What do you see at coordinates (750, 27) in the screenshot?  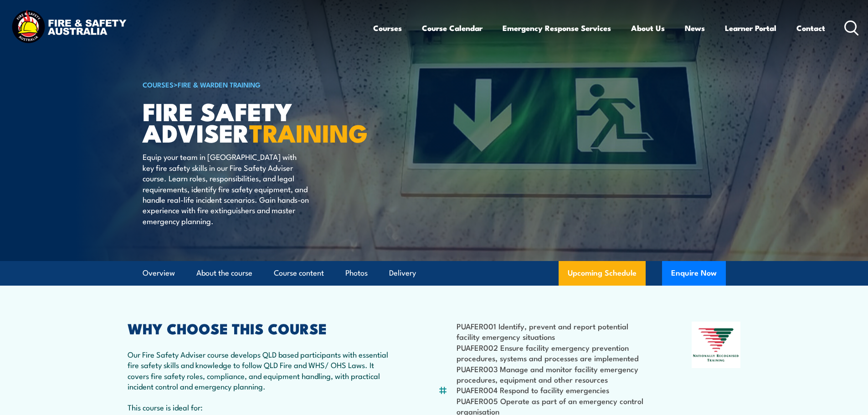 I see `a: Learner Portal` at bounding box center [750, 27].